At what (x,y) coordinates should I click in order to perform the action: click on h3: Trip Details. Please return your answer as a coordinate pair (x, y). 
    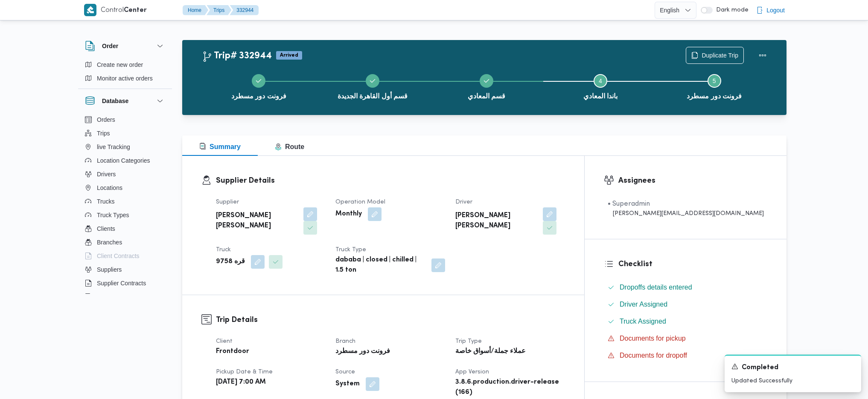
    Looking at the image, I should click on (391, 320).